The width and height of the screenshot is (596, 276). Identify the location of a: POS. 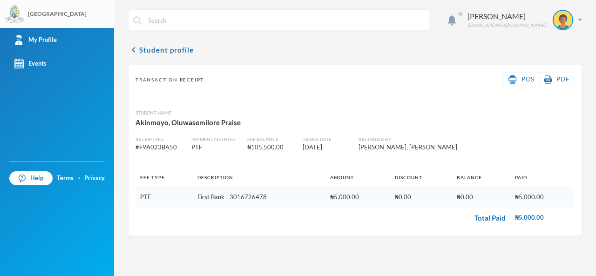
(521, 80).